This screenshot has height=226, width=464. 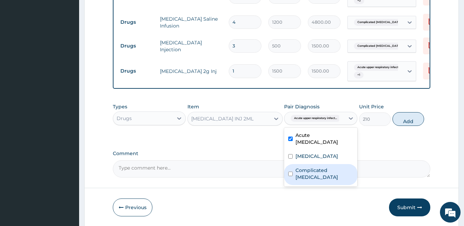 What do you see at coordinates (371, 107) in the screenshot?
I see `label: Unit Price` at bounding box center [371, 107].